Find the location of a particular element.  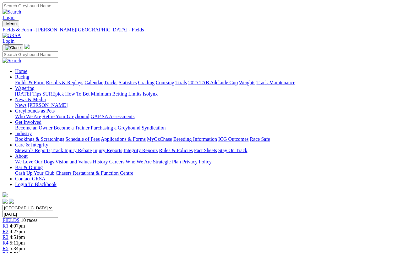

a: Cash Up Your Club is located at coordinates (35, 173).